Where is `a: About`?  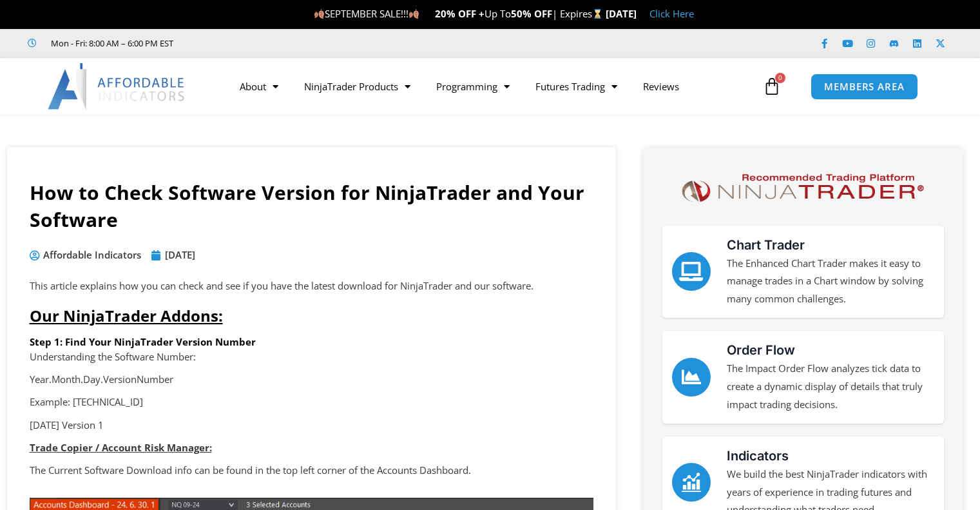 a: About is located at coordinates (259, 86).